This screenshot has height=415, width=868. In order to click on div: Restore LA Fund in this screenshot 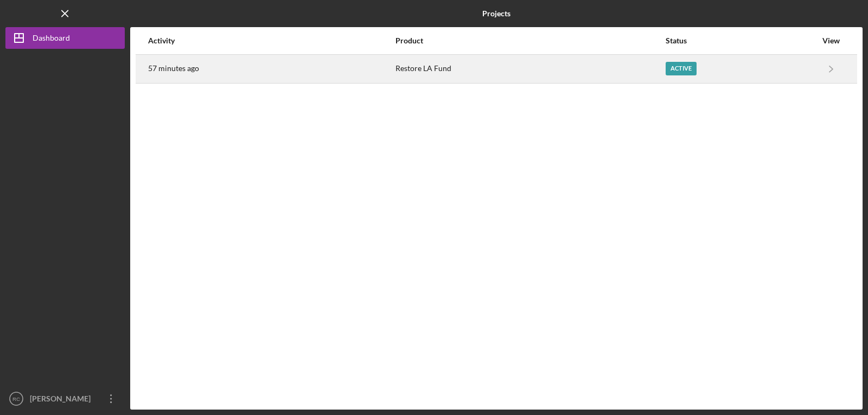, I will do `click(530, 69)`.